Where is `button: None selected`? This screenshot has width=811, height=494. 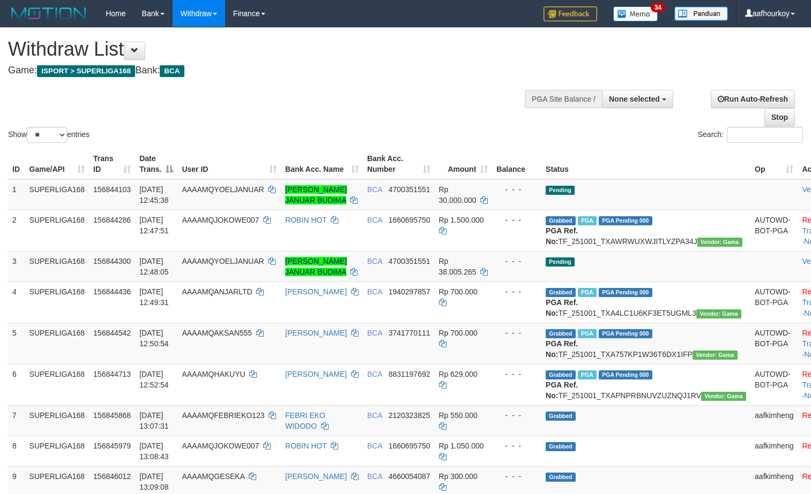 button: None selected is located at coordinates (637, 99).